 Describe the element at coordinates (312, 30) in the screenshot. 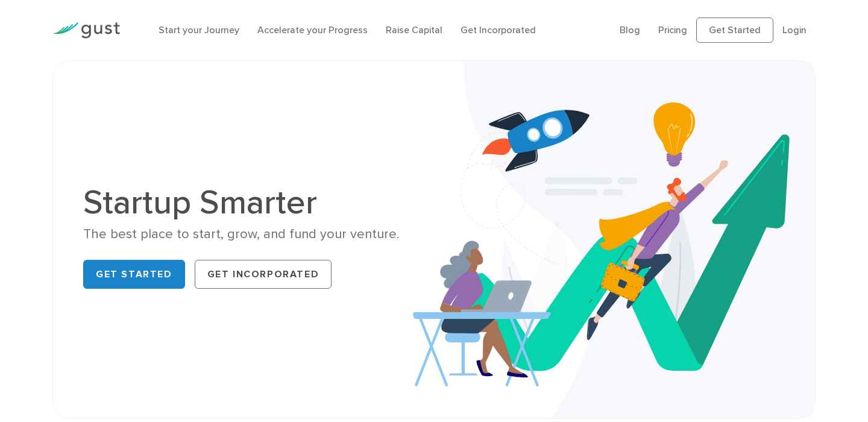

I see `a: Accelerate your Progress` at that location.